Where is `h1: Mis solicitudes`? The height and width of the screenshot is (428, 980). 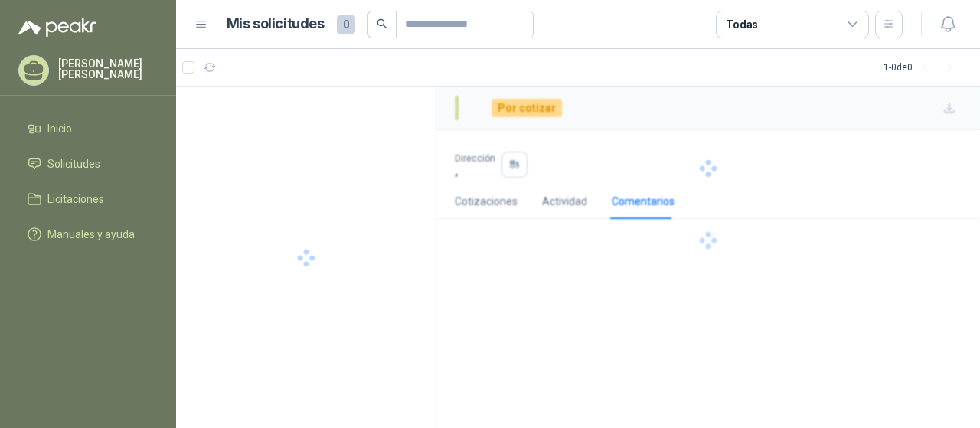 h1: Mis solicitudes is located at coordinates (276, 24).